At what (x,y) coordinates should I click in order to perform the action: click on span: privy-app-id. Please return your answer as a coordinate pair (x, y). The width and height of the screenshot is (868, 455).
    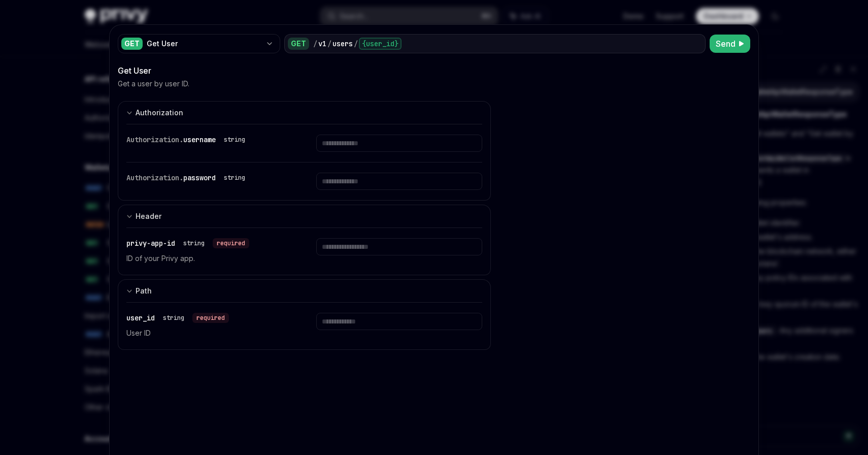
    Looking at the image, I should click on (150, 243).